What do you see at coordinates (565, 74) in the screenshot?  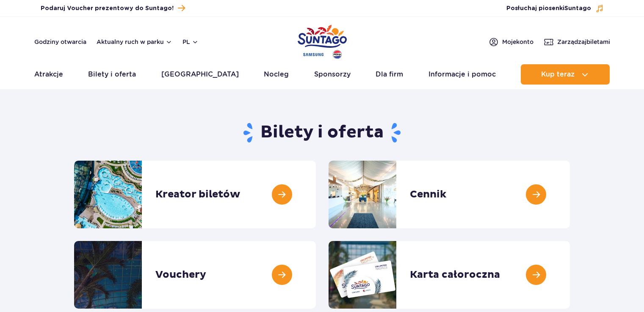 I see `button: Kup teraz` at bounding box center [565, 74].